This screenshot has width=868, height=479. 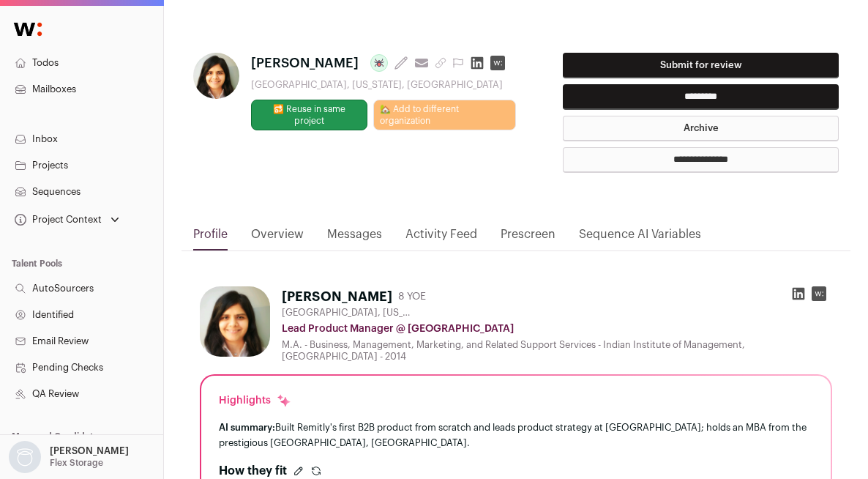 I want to click on a: Overview, so click(x=278, y=238).